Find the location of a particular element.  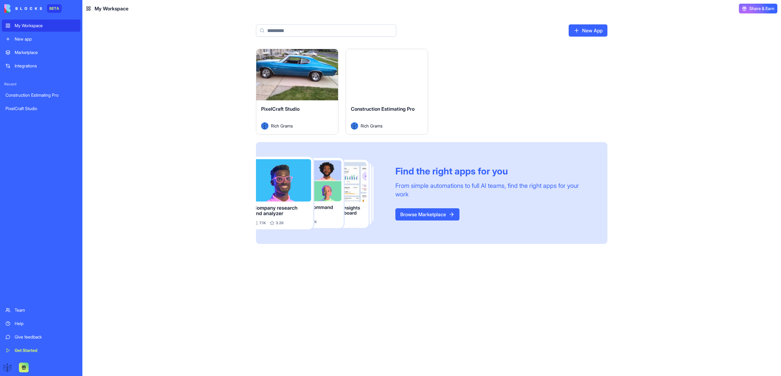

div: Get Started is located at coordinates (46, 351).